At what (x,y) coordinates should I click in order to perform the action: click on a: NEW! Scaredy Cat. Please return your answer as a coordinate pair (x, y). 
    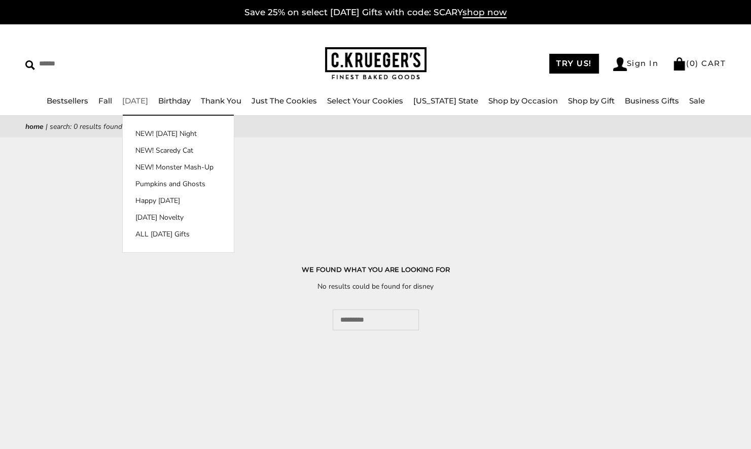
    Looking at the image, I should click on (178, 150).